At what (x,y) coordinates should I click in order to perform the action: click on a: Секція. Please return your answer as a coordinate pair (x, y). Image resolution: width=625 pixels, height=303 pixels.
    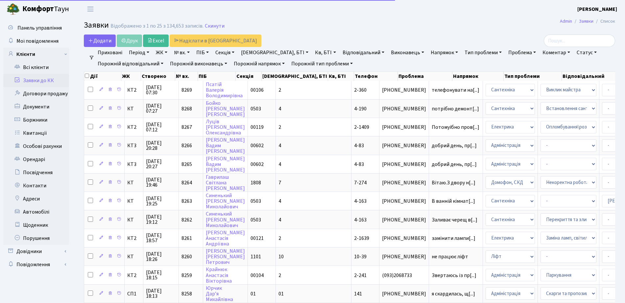
    Looking at the image, I should click on (225, 53).